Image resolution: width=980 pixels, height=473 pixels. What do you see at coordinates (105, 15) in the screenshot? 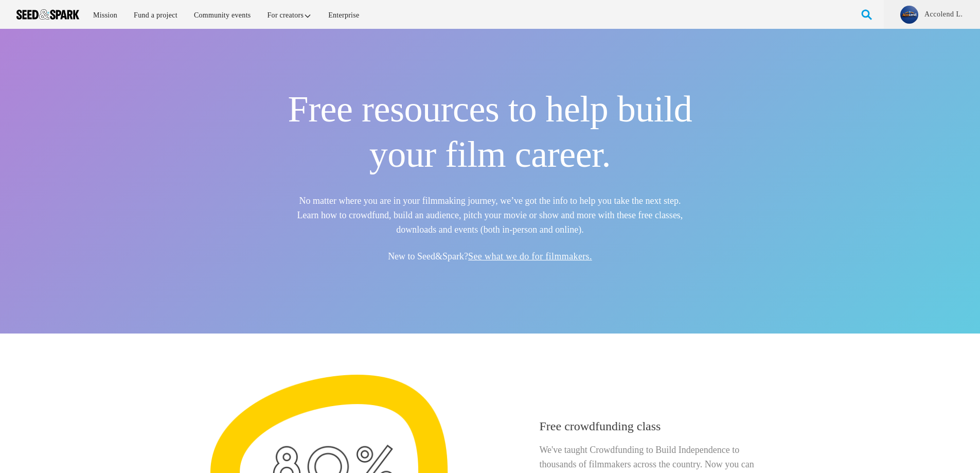
I see `a: Mission` at bounding box center [105, 15].